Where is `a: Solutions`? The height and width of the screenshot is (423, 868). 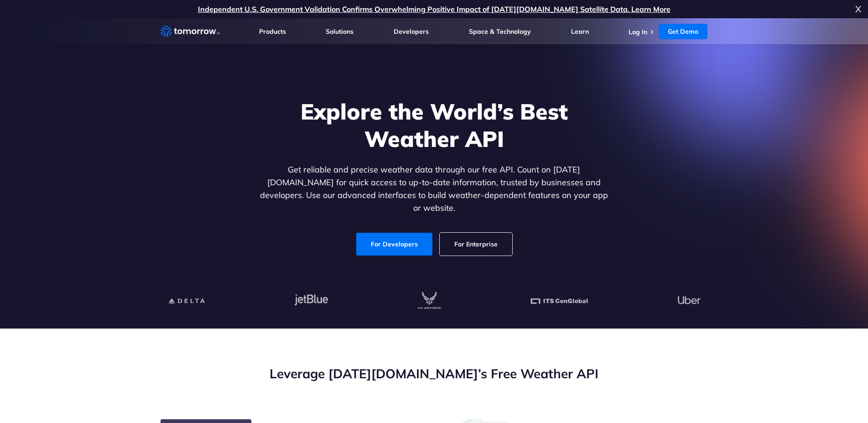
a: Solutions is located at coordinates (340, 32).